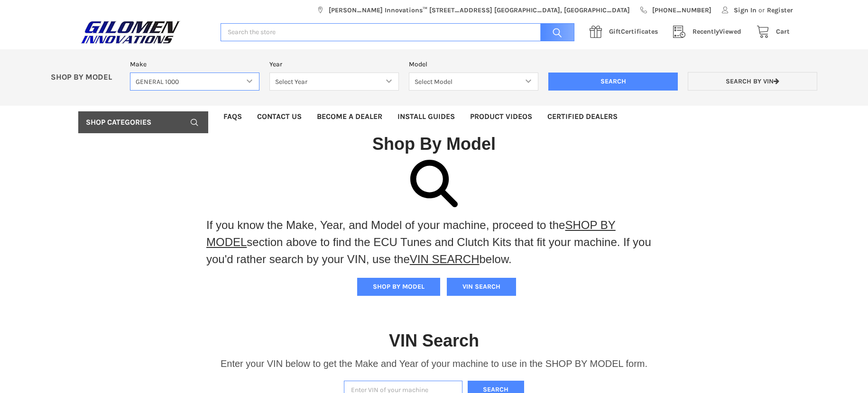 This screenshot has height=393, width=868. What do you see at coordinates (710, 32) in the screenshot?
I see `a: RecentlyViewed` at bounding box center [710, 32].